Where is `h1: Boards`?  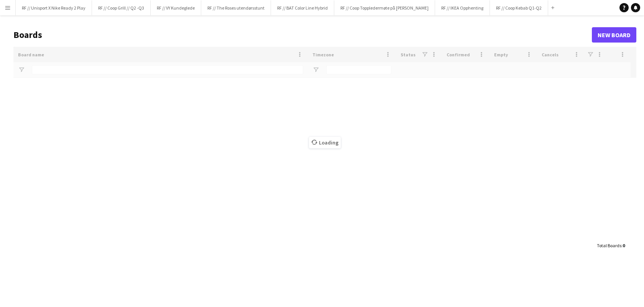
h1: Boards is located at coordinates (303, 35).